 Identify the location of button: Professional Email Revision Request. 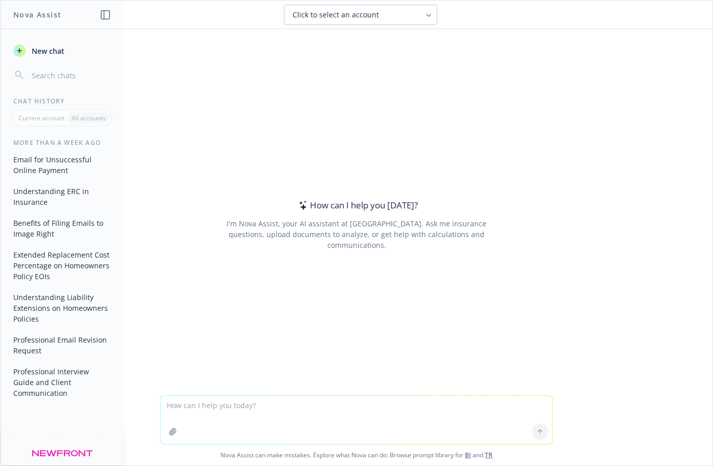
(62, 345).